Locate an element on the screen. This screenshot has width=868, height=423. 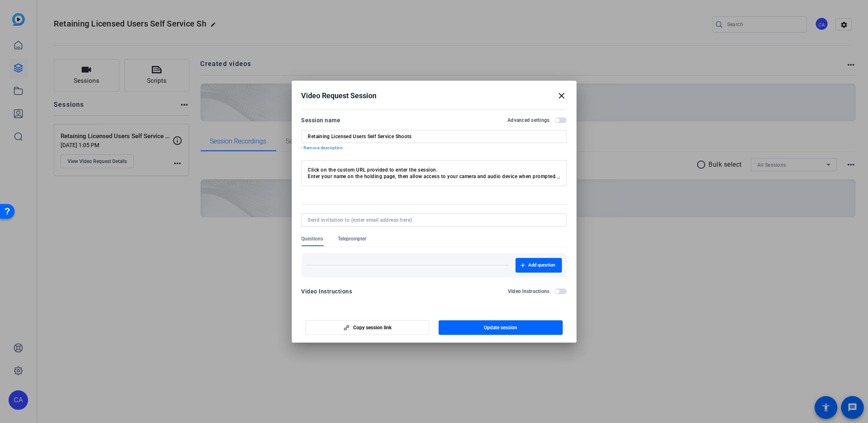
div: Session name is located at coordinates (321, 120).